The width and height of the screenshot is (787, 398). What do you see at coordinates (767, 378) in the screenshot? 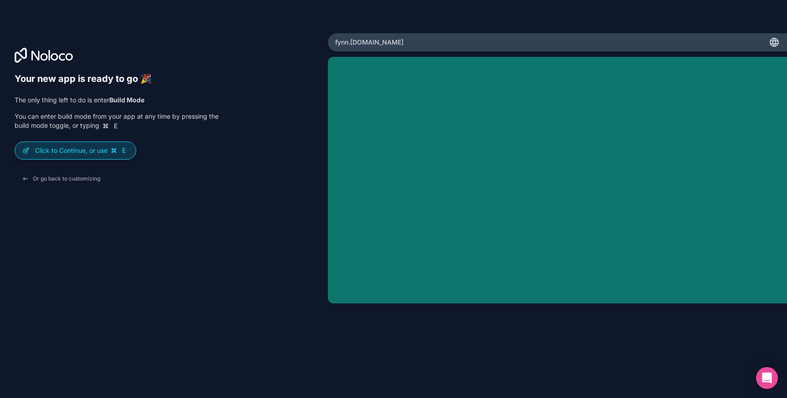
I see `div: Open Intercom Messenger` at bounding box center [767, 378].